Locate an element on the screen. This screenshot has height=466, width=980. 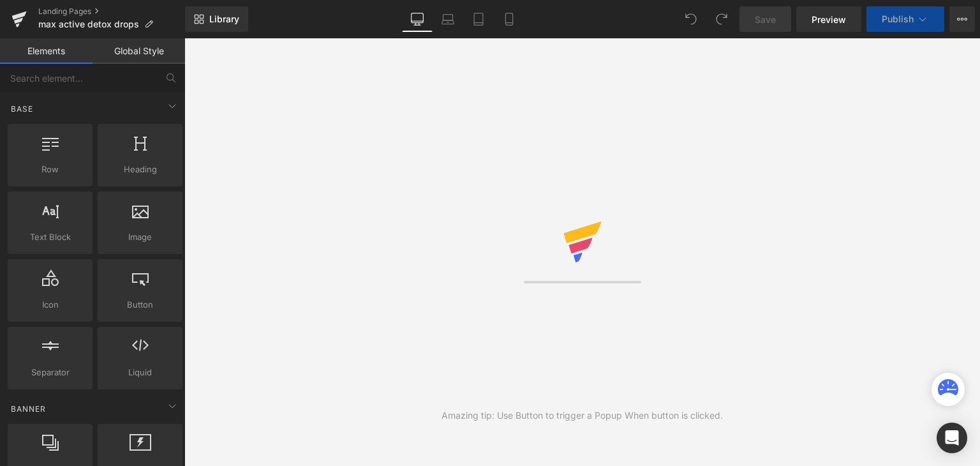
a: Landing Pages is located at coordinates (112, 11).